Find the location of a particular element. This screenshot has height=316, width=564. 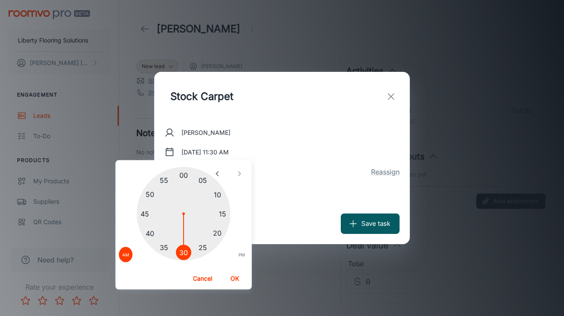

button: Reassign is located at coordinates (385, 172).